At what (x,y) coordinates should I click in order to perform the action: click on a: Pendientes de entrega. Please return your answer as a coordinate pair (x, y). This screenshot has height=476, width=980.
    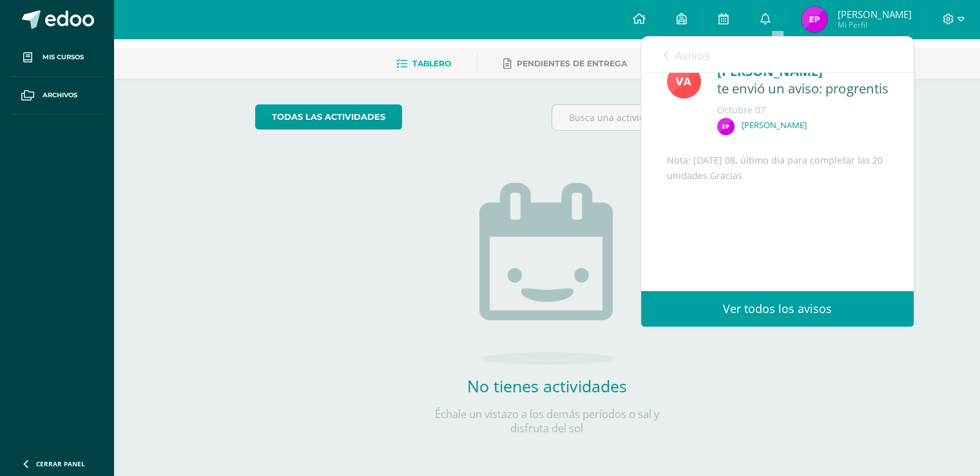
    Looking at the image, I should click on (565, 64).